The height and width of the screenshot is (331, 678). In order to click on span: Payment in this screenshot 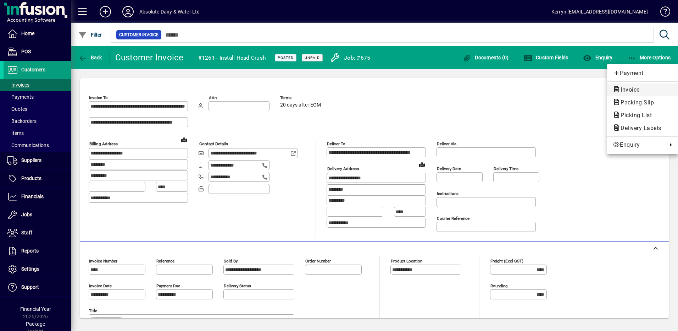, I will do `click(643, 73)`.